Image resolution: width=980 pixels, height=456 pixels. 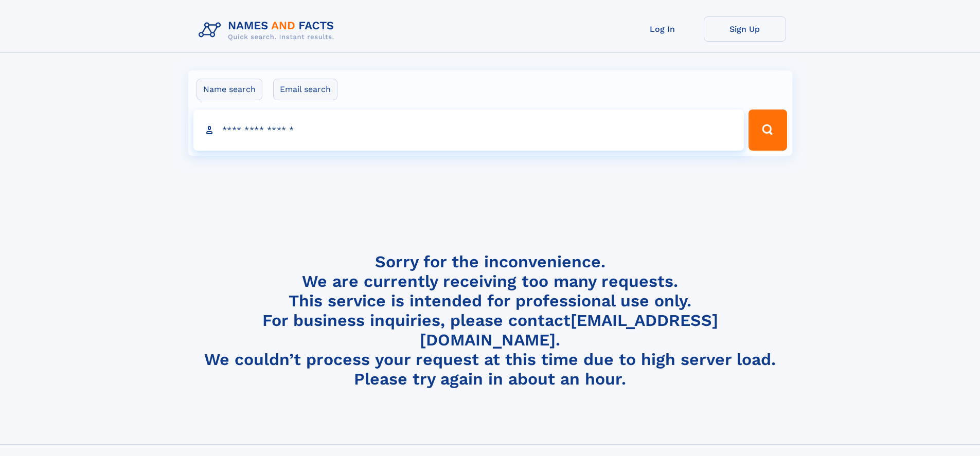 I want to click on input: search input, so click(x=468, y=130).